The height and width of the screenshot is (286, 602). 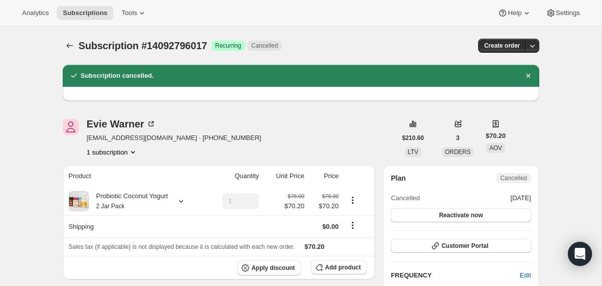 I want to click on th: Product, so click(x=134, y=176).